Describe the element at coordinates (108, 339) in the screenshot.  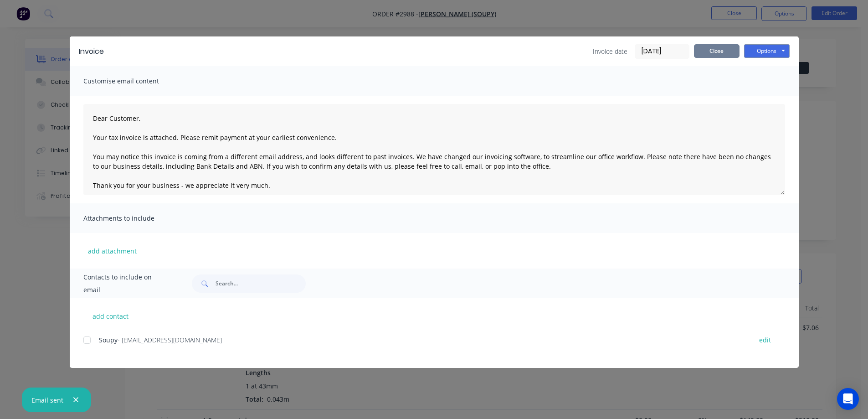
I see `span: Soupy` at that location.